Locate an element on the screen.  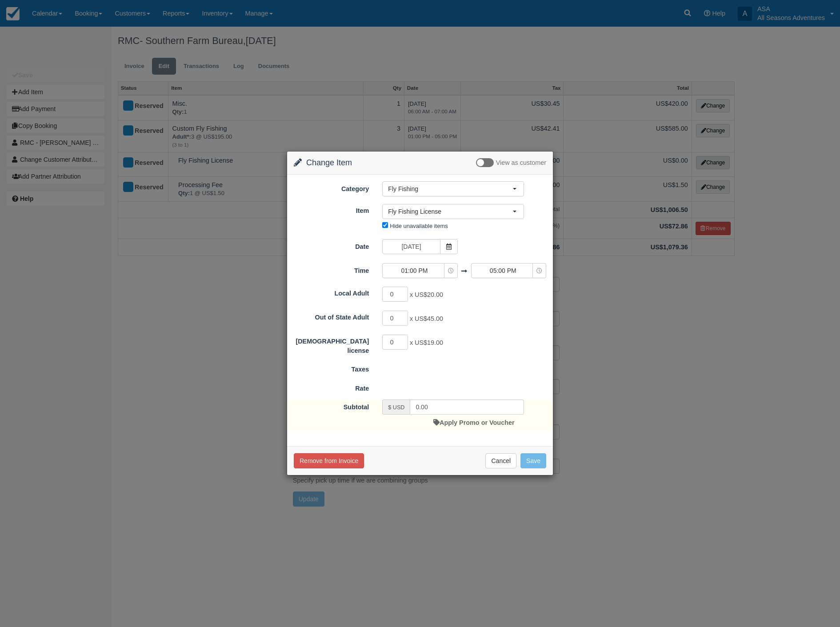
button: 05:00 PM is located at coordinates (508, 271).